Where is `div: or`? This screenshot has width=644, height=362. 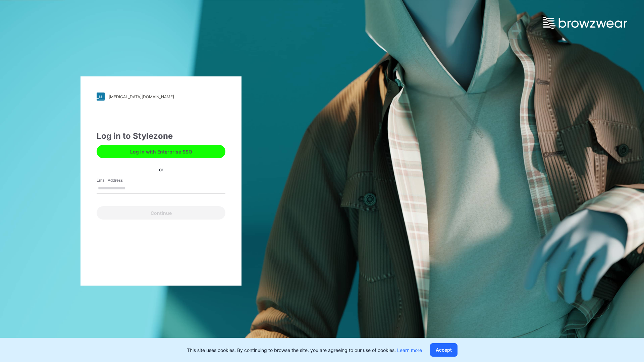 div: or is located at coordinates (161, 169).